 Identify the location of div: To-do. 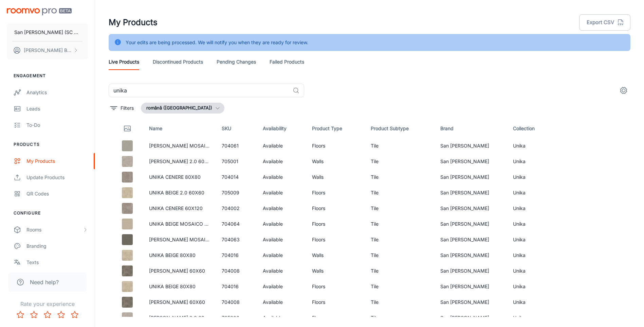
(57, 125).